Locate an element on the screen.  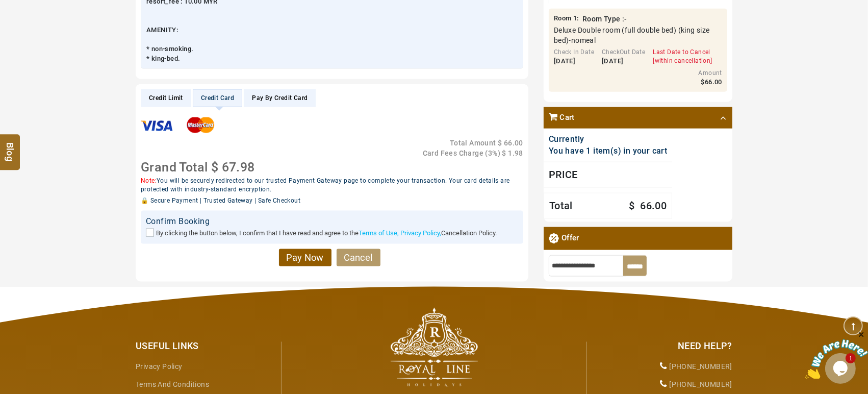
div: CheckOut Date is located at coordinates (623, 51).